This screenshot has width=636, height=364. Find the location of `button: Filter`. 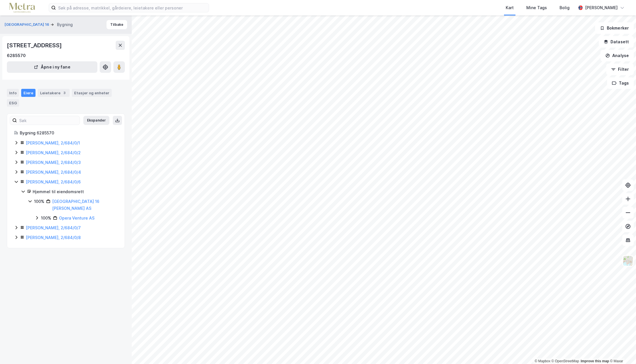

button: Filter is located at coordinates (620, 69).